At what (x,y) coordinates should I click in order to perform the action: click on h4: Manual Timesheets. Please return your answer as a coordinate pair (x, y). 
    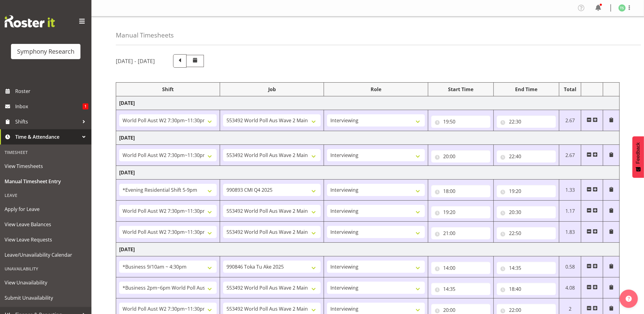
    Looking at the image, I should click on (145, 35).